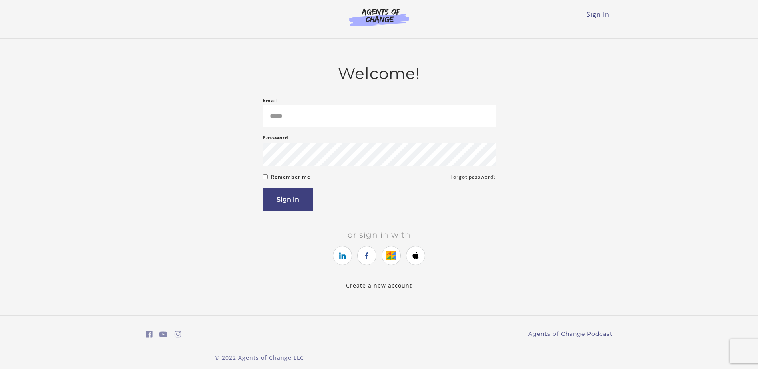  What do you see at coordinates (379, 74) in the screenshot?
I see `h2: Welcome!` at bounding box center [379, 74].